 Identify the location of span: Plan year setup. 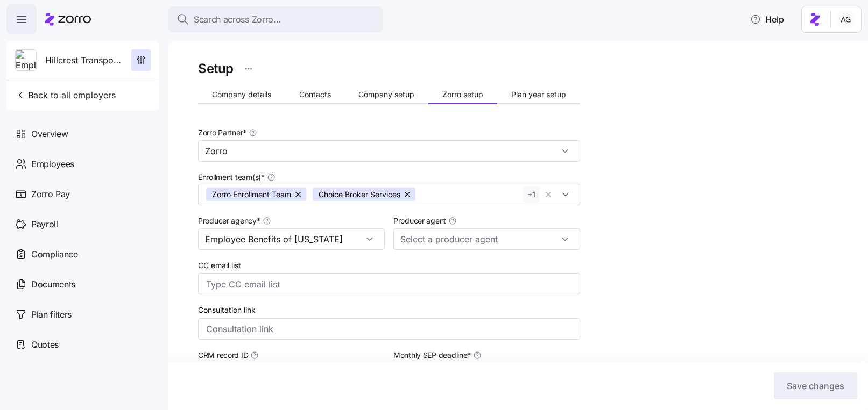
(539, 95).